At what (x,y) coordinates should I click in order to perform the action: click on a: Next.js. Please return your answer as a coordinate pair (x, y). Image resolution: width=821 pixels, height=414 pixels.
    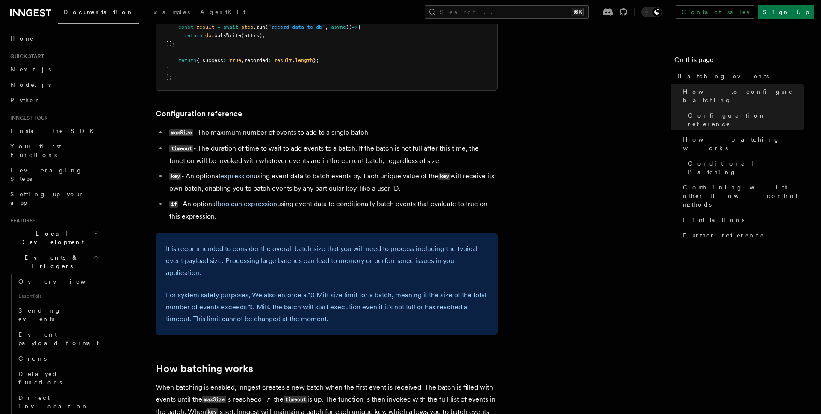
    Looking at the image, I should click on (53, 69).